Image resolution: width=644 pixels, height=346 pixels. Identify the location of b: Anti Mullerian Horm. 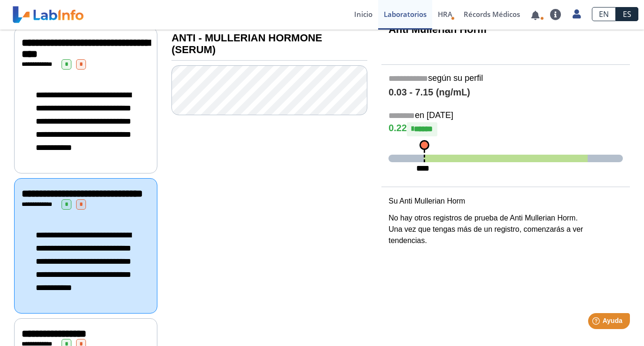
(437, 29).